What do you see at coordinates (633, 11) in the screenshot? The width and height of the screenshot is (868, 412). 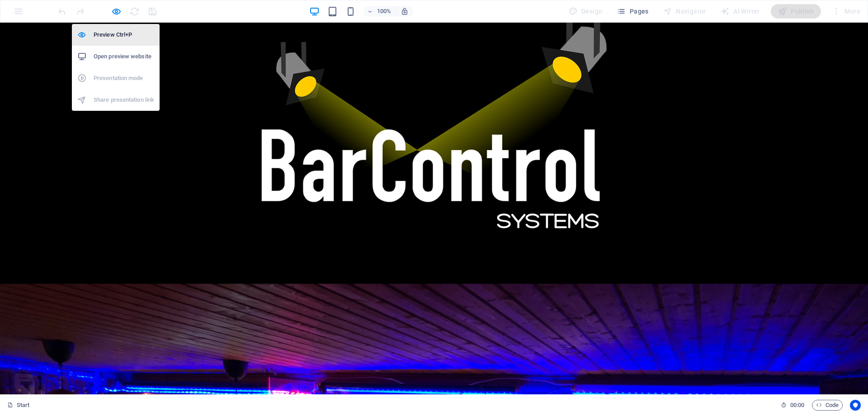 I see `span: Pages` at bounding box center [633, 11].